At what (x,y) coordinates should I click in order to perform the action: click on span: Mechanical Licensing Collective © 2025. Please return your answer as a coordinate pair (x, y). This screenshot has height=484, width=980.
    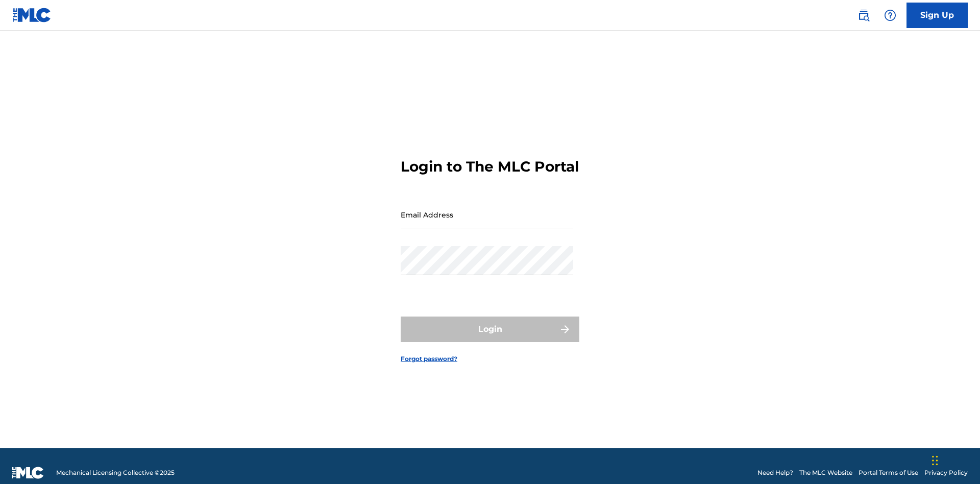
    Looking at the image, I should click on (115, 473).